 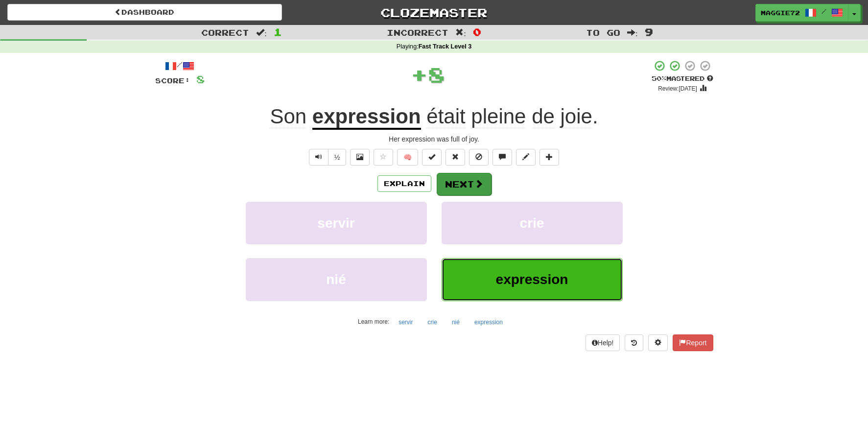 I want to click on span: To go, so click(x=603, y=32).